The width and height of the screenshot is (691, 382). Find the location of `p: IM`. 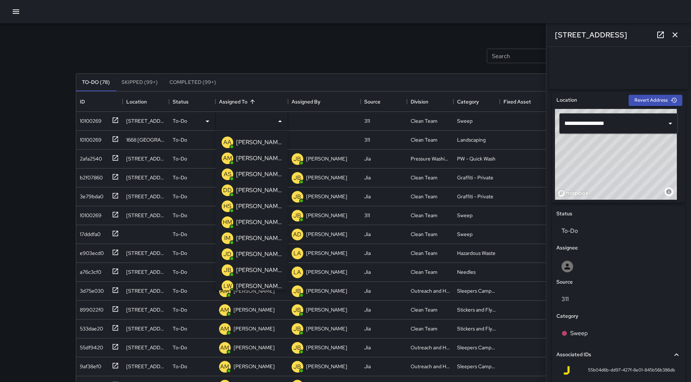

p: IM is located at coordinates (227, 238).